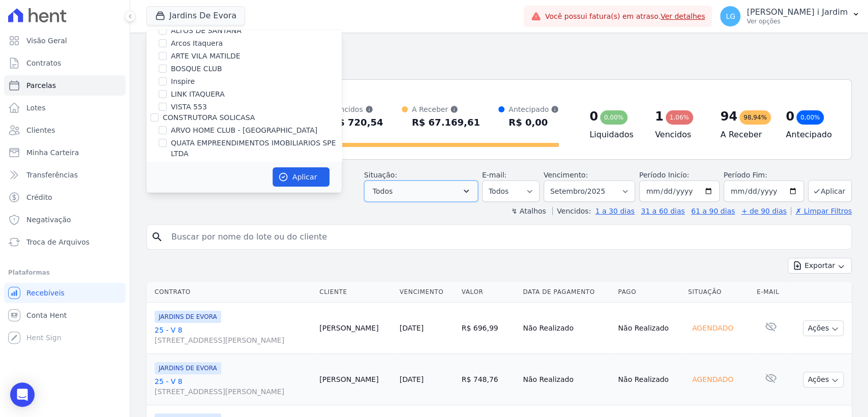 The image size is (868, 417). Describe the element at coordinates (65, 220) in the screenshot. I see `a: Negativação` at that location.